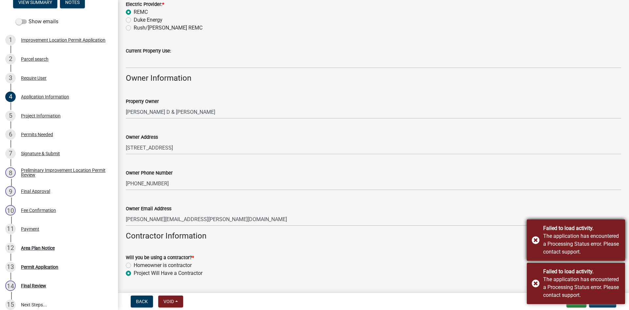  Describe the element at coordinates (35, 191) in the screenshot. I see `div: Final Approval` at that location.